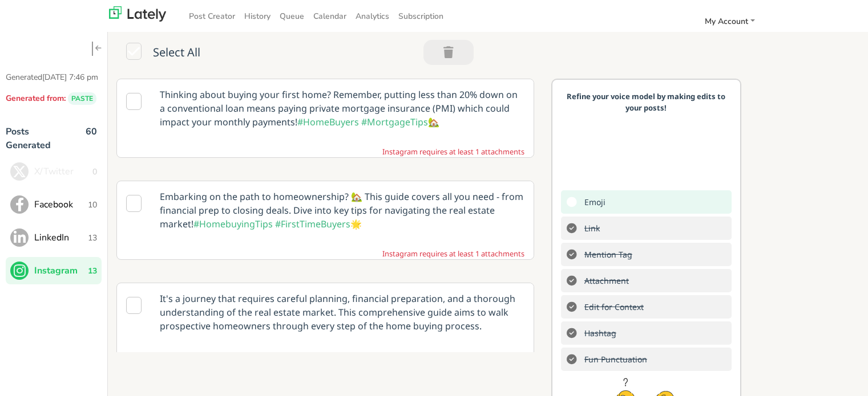  Describe the element at coordinates (176, 53) in the screenshot. I see `span: Select All` at that location.